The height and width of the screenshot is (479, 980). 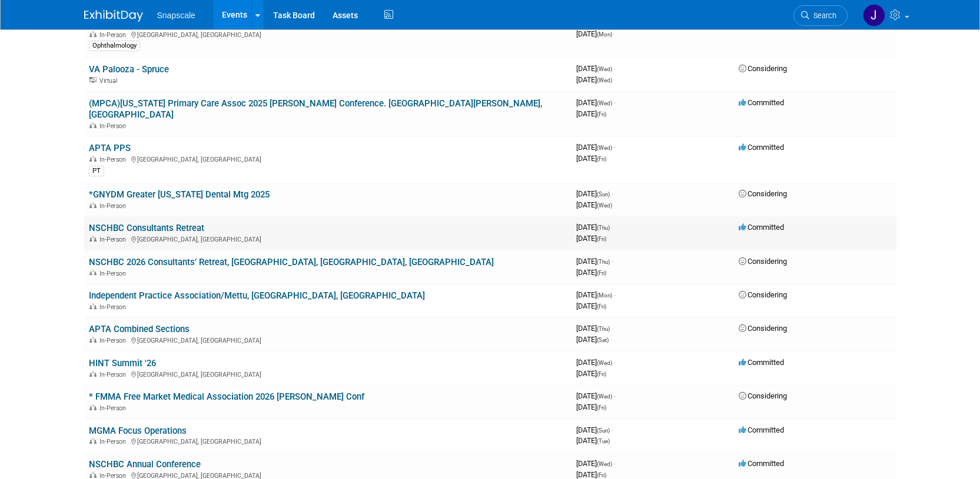 What do you see at coordinates (821, 16) in the screenshot?
I see `a: Search` at bounding box center [821, 16].